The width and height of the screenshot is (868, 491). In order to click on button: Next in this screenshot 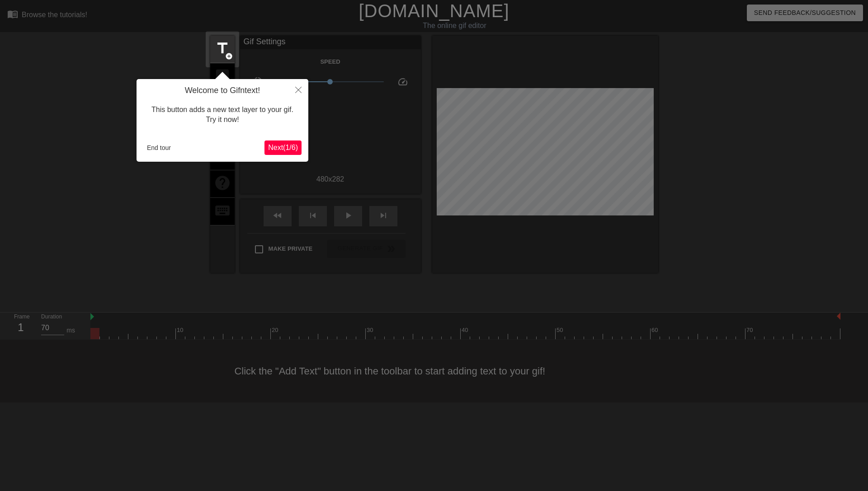, I will do `click(283, 148)`.